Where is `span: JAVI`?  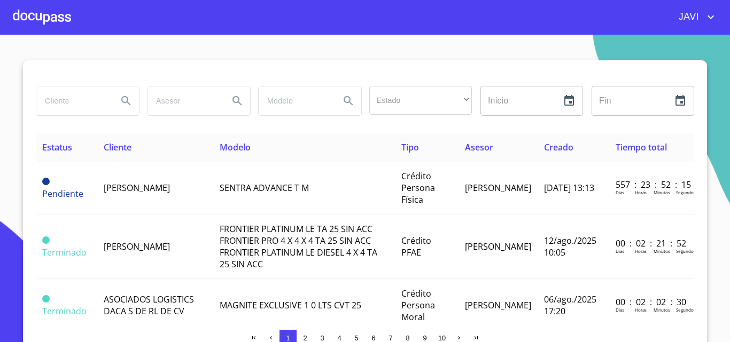
span: JAVI is located at coordinates (687, 17).